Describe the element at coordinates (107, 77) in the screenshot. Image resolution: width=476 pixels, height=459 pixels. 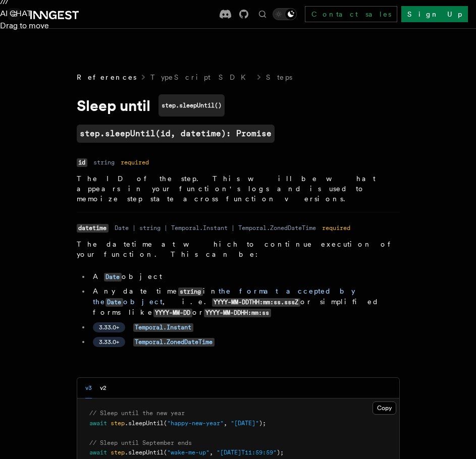
I see `span: References` at that location.